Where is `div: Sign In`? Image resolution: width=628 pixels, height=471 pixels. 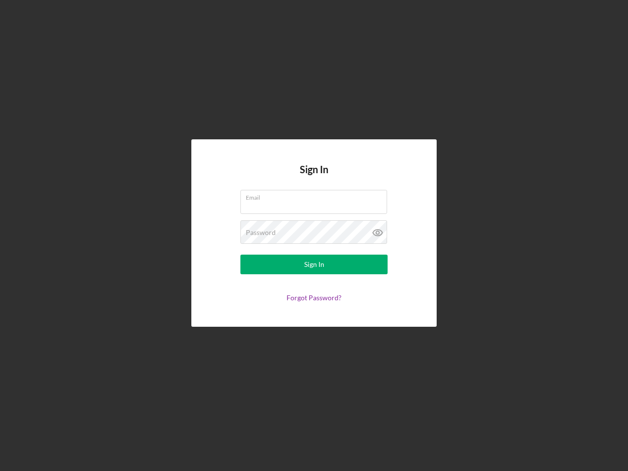 div: Sign In is located at coordinates (314, 264).